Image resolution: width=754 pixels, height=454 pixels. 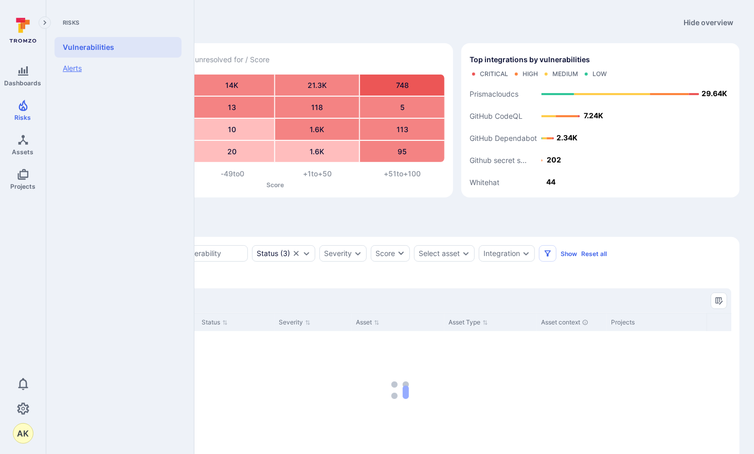 I want to click on button: Hide overview, so click(x=709, y=23).